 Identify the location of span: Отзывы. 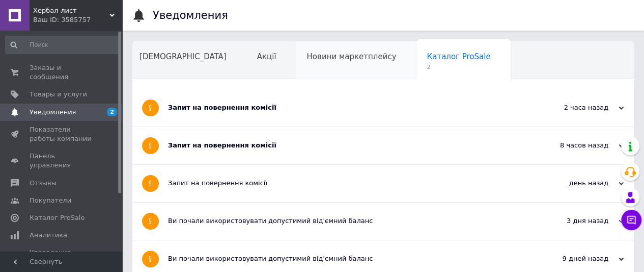
(43, 183).